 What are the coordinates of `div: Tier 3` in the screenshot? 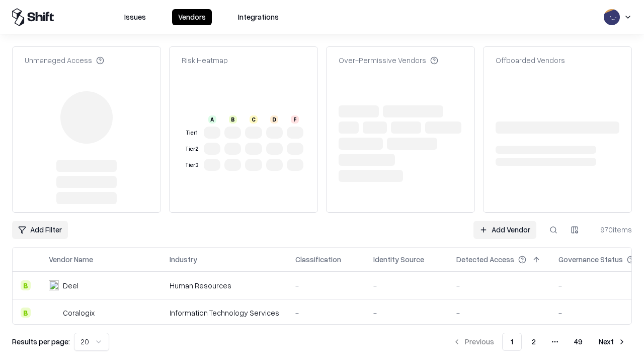 It's located at (192, 165).